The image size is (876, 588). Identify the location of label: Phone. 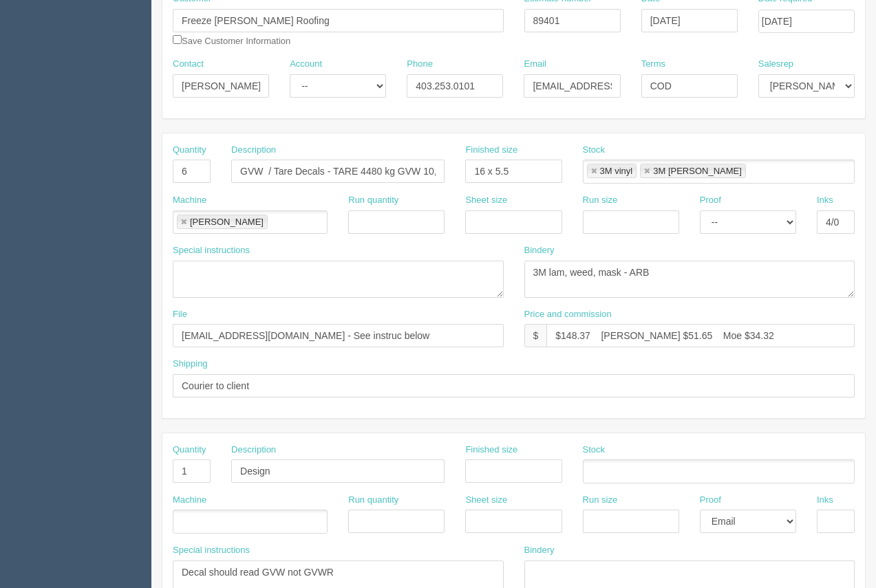
(420, 64).